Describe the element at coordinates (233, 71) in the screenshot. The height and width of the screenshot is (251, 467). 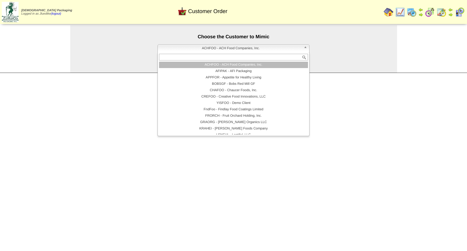
I see `li: AFIPAK - AFI Packaging` at that location.